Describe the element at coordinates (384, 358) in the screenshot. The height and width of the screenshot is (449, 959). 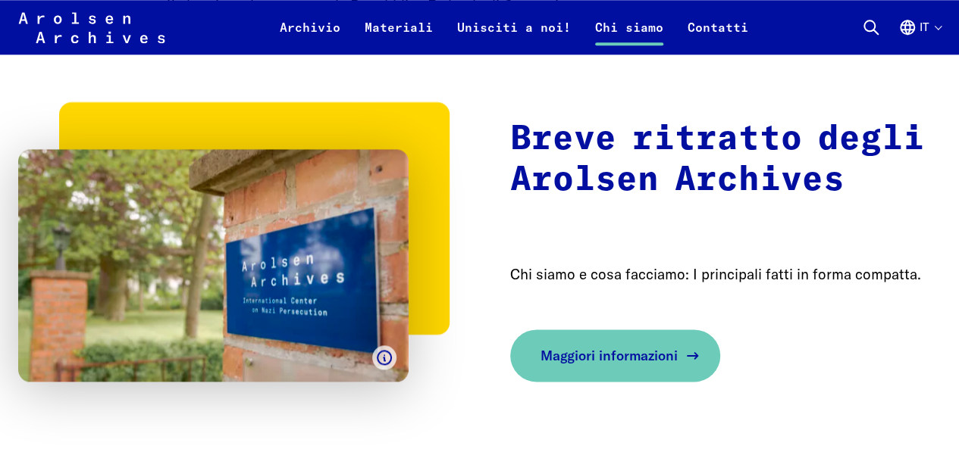
I see `button: Mostra didascalia` at that location.